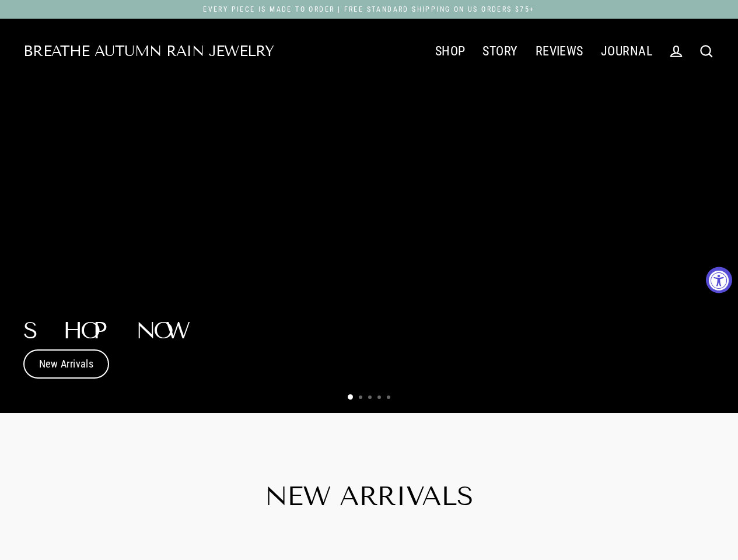 This screenshot has width=738, height=560. Describe the element at coordinates (379, 397) in the screenshot. I see `li: Page dot 4` at that location.